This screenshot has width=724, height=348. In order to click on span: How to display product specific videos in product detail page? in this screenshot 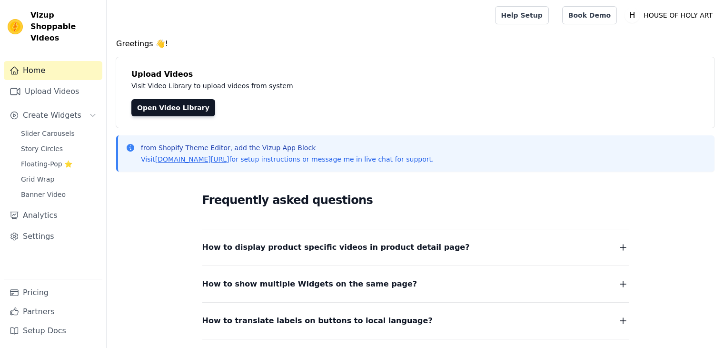, I will do `click(336, 247)`.